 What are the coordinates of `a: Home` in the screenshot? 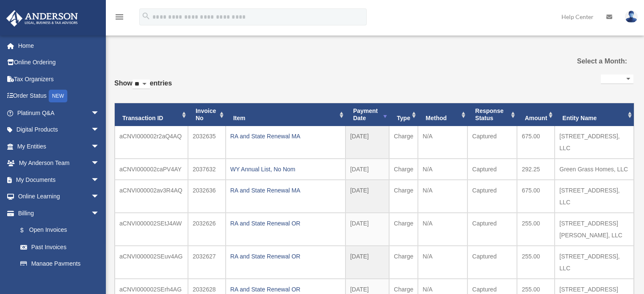 It's located at (59, 46).